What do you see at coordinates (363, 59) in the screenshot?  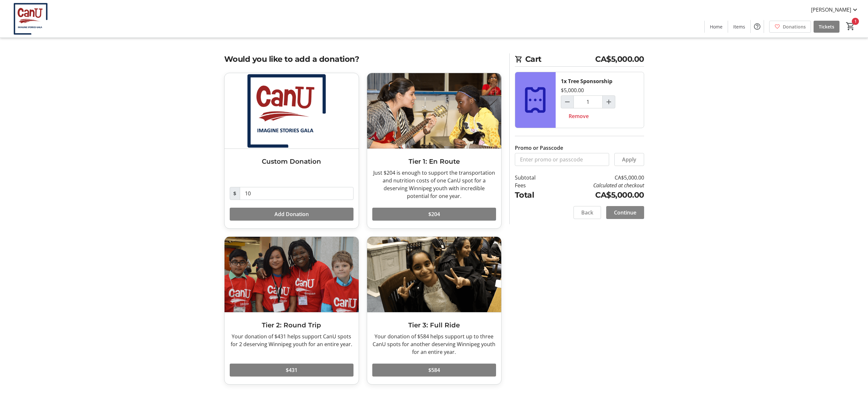 I see `h2: Would you like to add a donation?` at bounding box center [363, 59].